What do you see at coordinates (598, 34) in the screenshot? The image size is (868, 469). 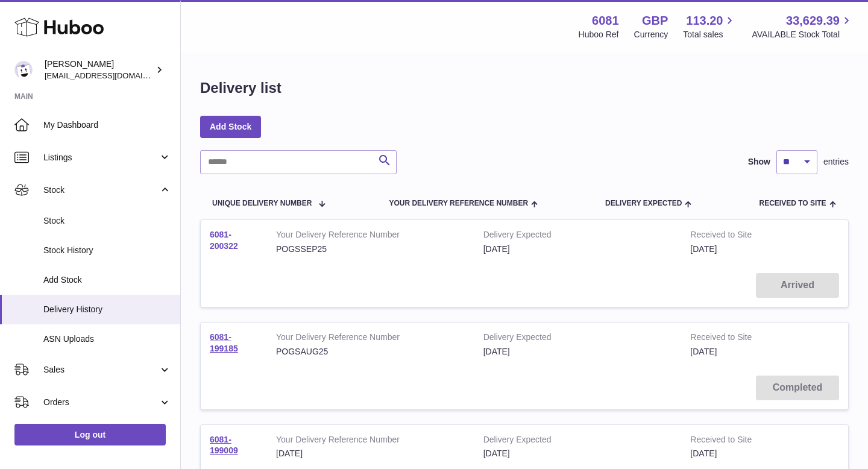 I see `div: Huboo Ref` at bounding box center [598, 34].